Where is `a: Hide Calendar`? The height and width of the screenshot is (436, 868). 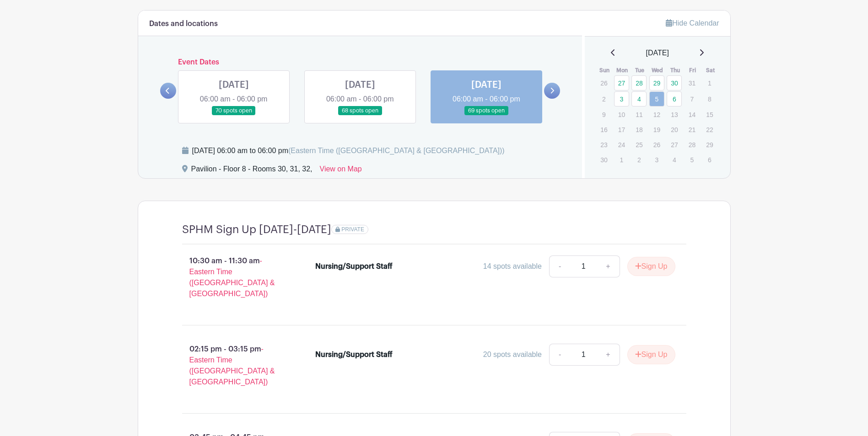 a: Hide Calendar is located at coordinates (692, 23).